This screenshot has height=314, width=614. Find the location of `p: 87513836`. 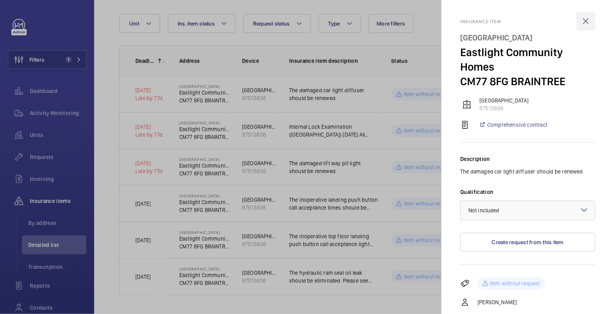

p: 87513836 is located at coordinates (537, 108).